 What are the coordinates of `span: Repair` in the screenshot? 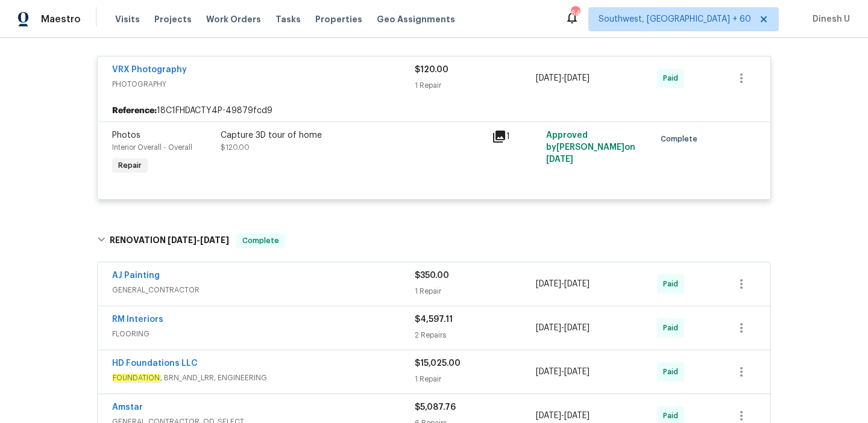 It's located at (130, 165).